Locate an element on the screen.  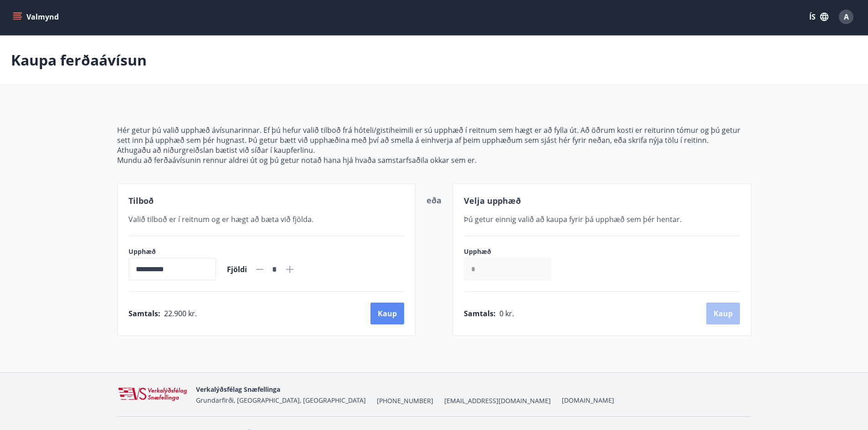
span: A is located at coordinates (846, 17).